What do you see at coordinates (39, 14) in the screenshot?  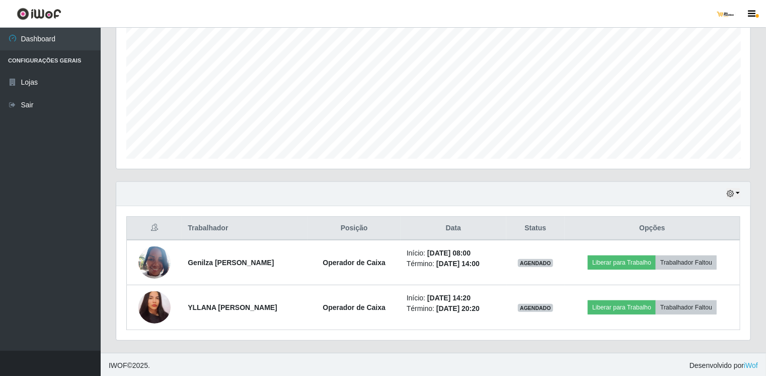 I see `img: CoreUI Logo` at bounding box center [39, 14].